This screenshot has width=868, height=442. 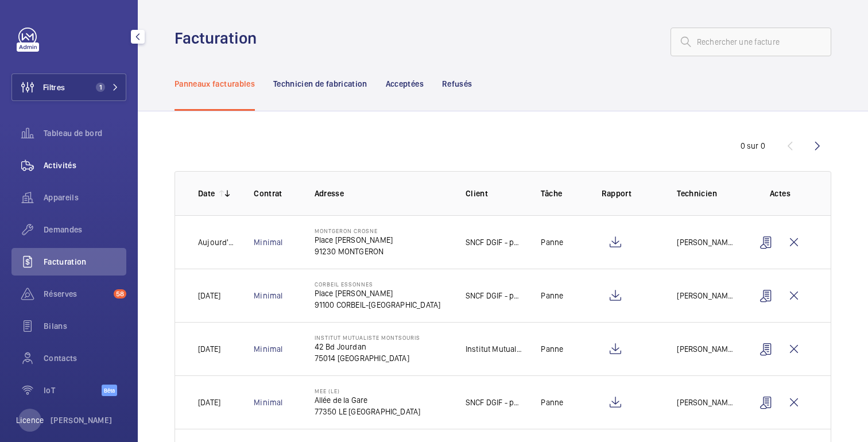 What do you see at coordinates (349, 251) in the screenshot?
I see `font: 91230 MONTGERON` at bounding box center [349, 251].